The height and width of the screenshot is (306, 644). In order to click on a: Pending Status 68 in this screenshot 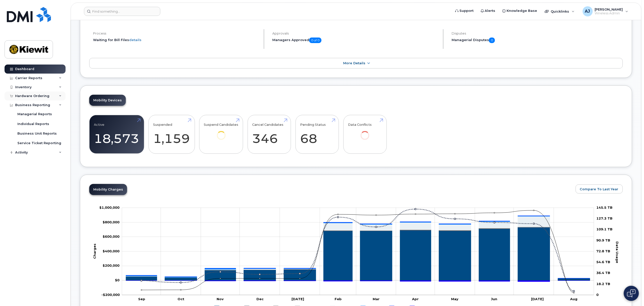, I will do `click(317, 134)`.